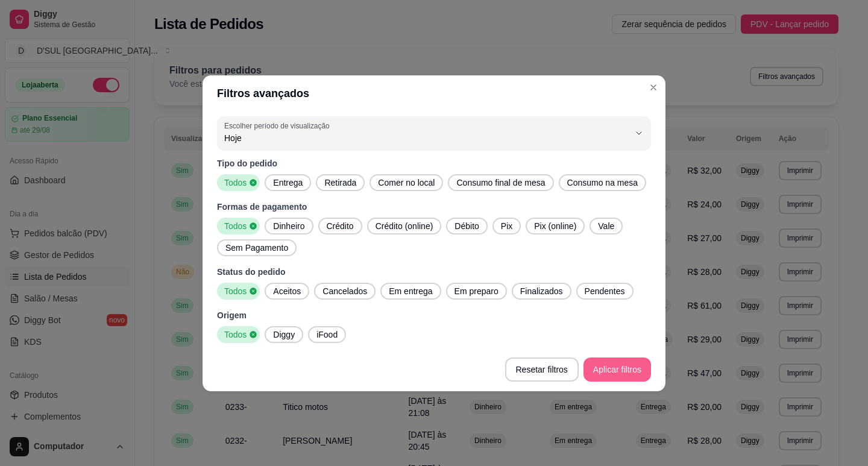 Image resolution: width=868 pixels, height=466 pixels. Describe the element at coordinates (284, 335) in the screenshot. I see `button: Diggy` at that location.